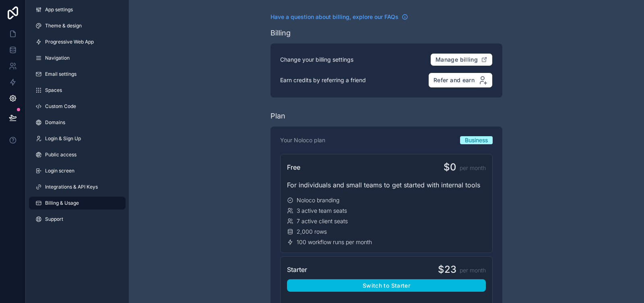  I want to click on span: Login & Sign Up, so click(63, 138).